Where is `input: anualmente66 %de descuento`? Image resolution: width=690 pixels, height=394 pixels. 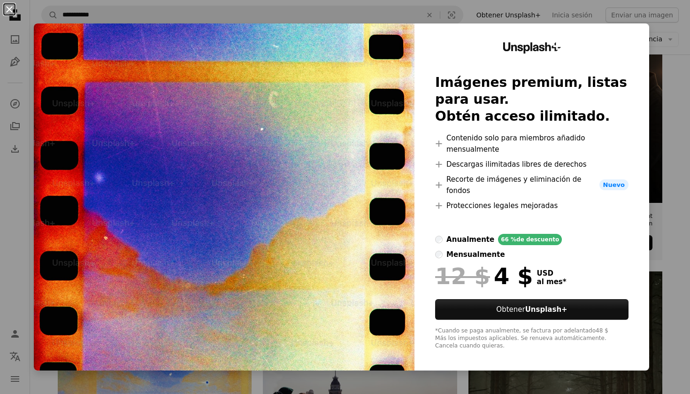
input: anualmente66 %de descuento is located at coordinates (439, 239).